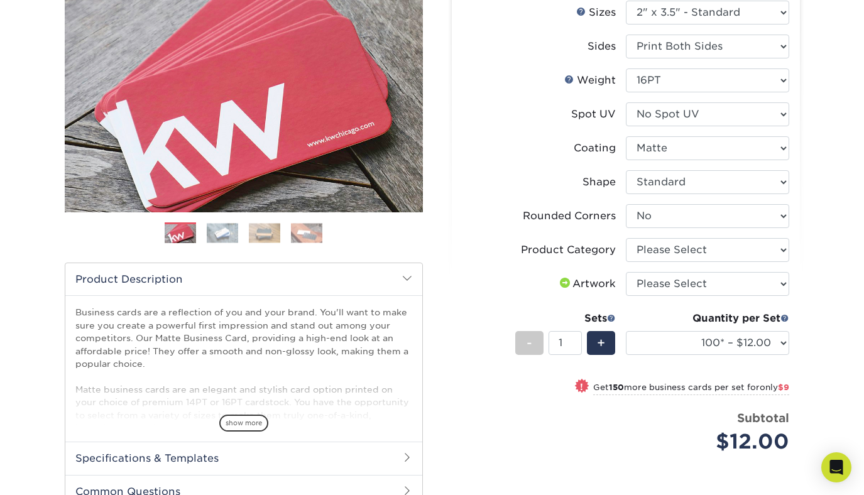  Describe the element at coordinates (616, 387) in the screenshot. I see `strong: 150` at that location.